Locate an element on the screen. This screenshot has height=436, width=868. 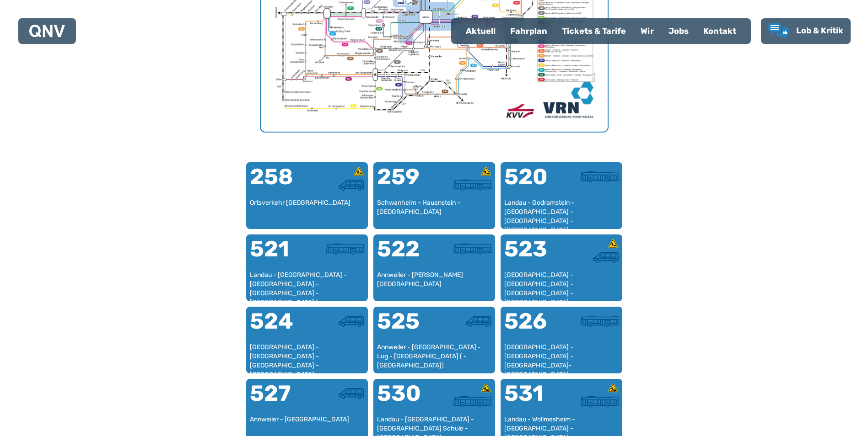
a: Jobs is located at coordinates (679, 31).